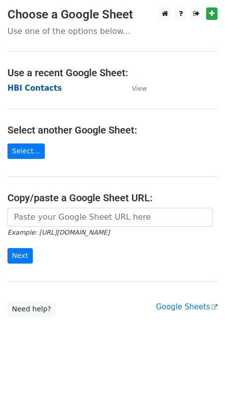 Image resolution: width=225 pixels, height=417 pixels. I want to click on a: Google Sheets, so click(187, 307).